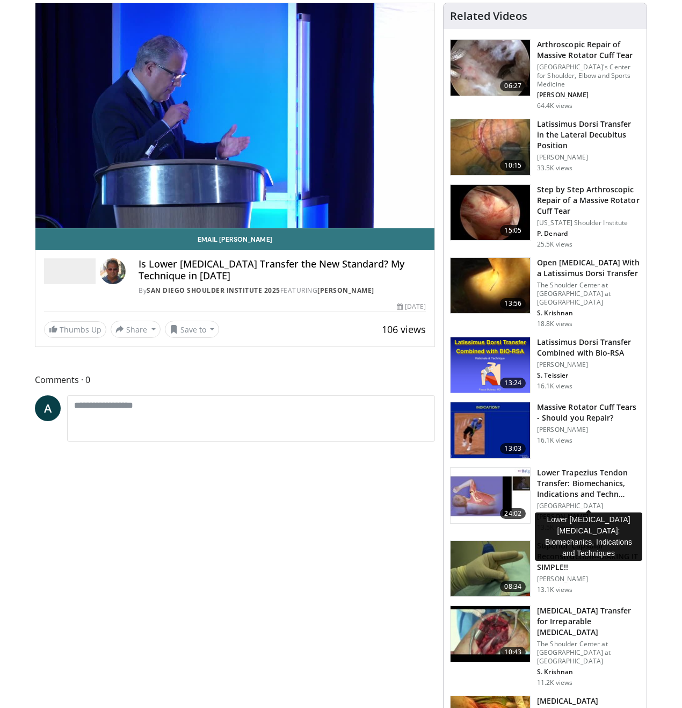  Describe the element at coordinates (513, 587) in the screenshot. I see `span: 08:34` at that location.